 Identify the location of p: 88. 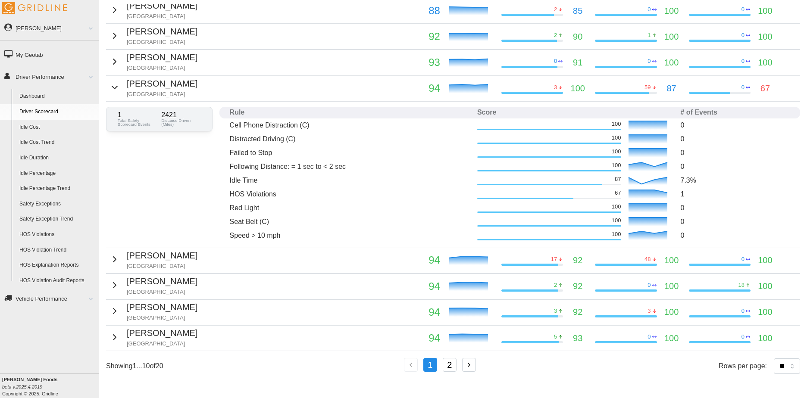
(424, 11).